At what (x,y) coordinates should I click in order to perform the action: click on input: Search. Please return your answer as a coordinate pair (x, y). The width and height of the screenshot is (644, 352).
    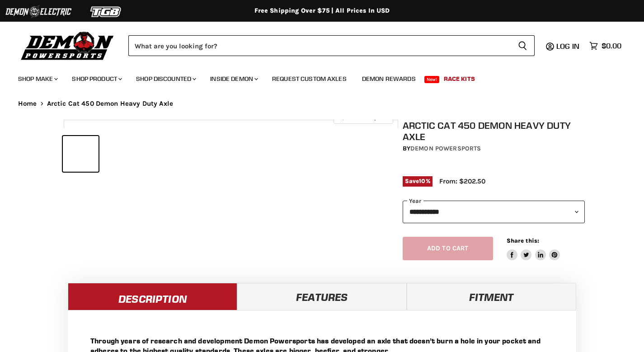
    Looking at the image, I should click on (319, 46).